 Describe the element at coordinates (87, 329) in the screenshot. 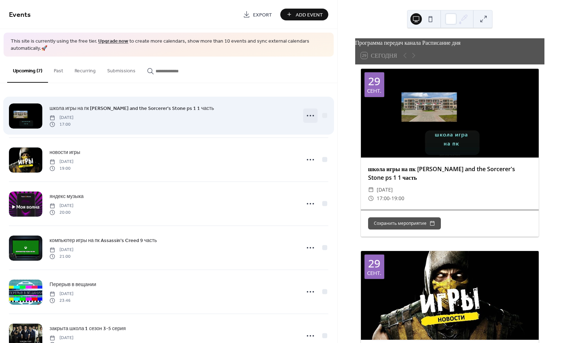

I see `a: закрыта школа 1 сезон 3-5 серия` at that location.